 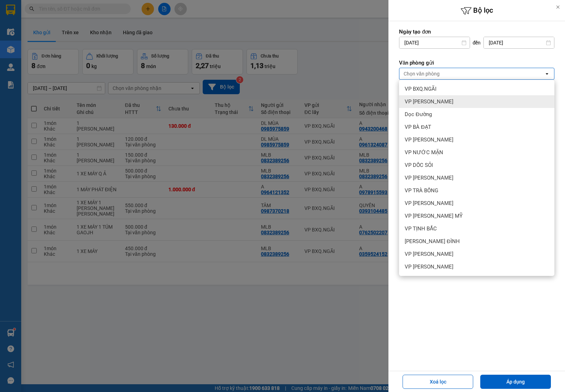 What do you see at coordinates (419, 165) in the screenshot?
I see `span: VP DỐC SỎI` at bounding box center [419, 165].